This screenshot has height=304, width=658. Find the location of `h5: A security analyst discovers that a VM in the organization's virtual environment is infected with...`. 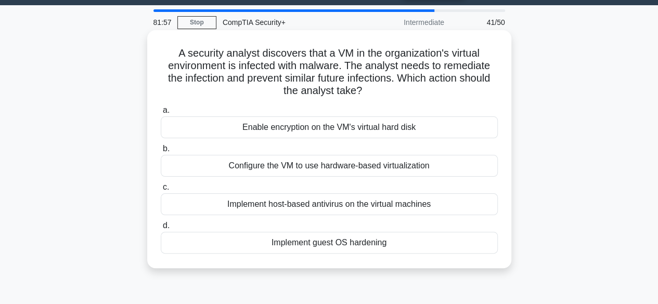

h5: A security analyst discovers that a VM in the organization's virtual environment is infected with... is located at coordinates (329, 72).